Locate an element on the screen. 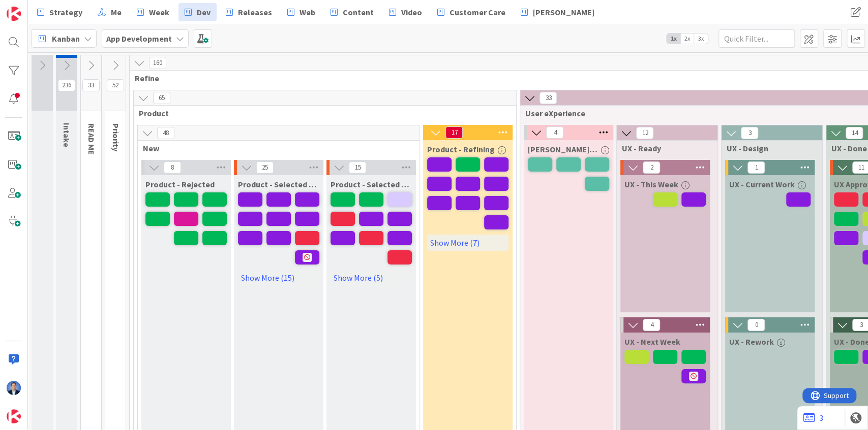 The image size is (868, 430). span: Priority is located at coordinates (116, 137).